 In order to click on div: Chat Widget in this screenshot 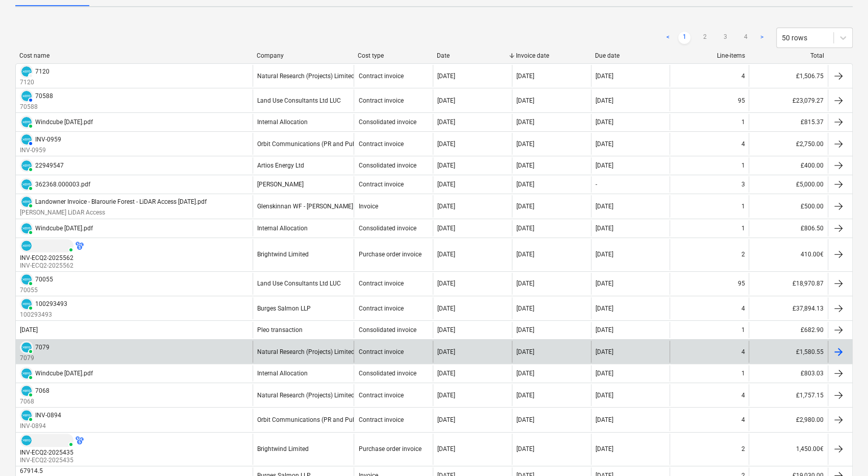, I will do `click(842, 451)`.